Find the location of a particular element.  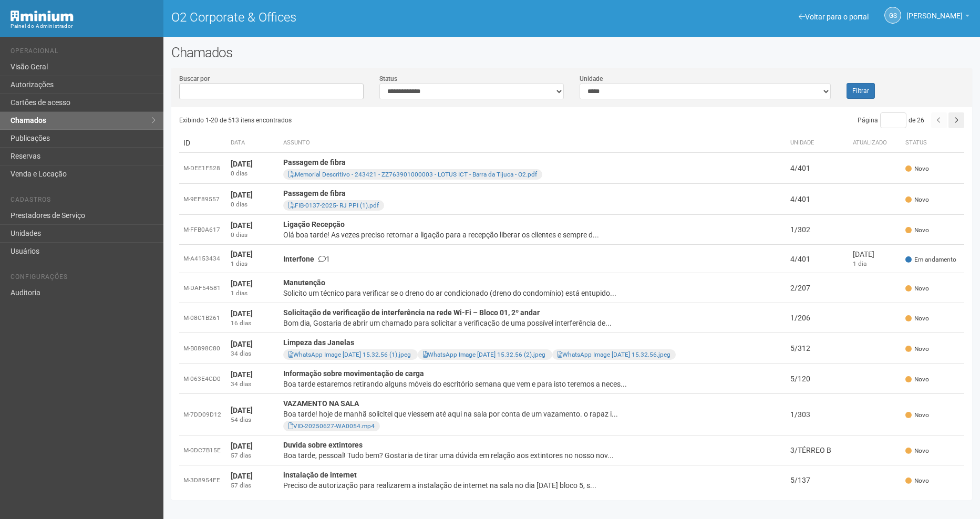

strong: Interfone is located at coordinates (299, 259).